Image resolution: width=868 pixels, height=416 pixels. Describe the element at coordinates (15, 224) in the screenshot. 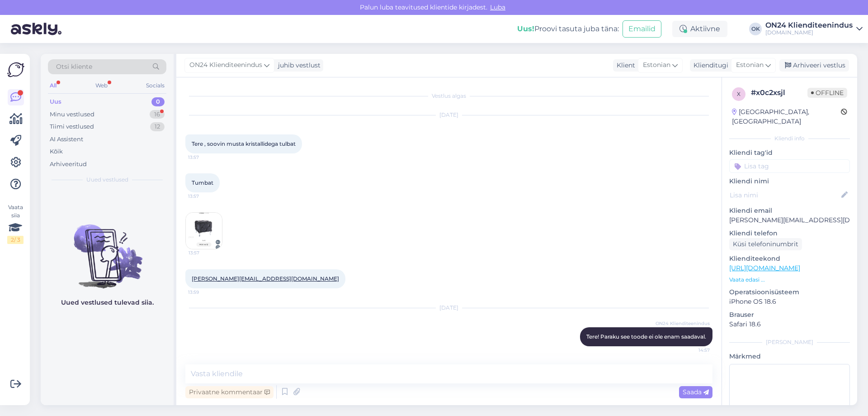

I see `div: Vaata siia` at that location.